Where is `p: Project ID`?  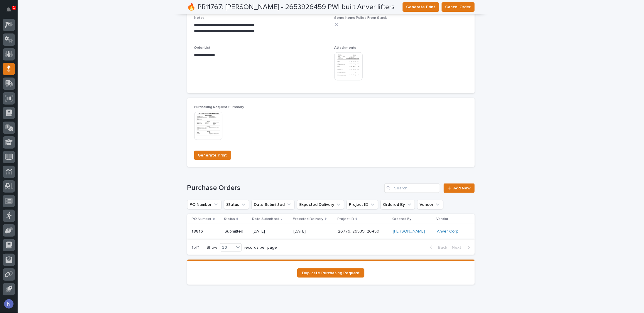
p: Project ID is located at coordinates (346, 219).